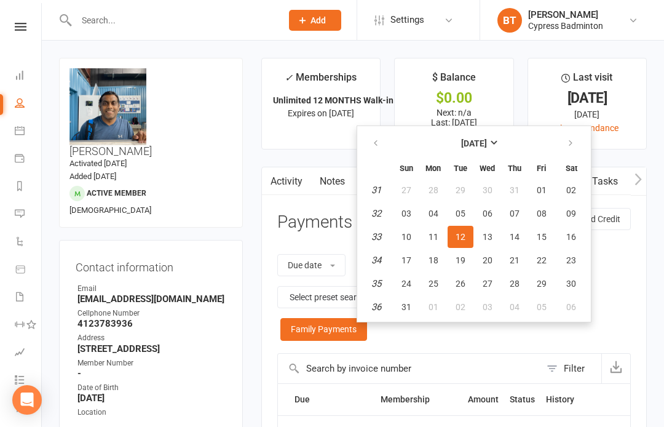 This screenshot has width=664, height=427. What do you see at coordinates (605, 181) in the screenshot?
I see `a: Tasks` at bounding box center [605, 181].